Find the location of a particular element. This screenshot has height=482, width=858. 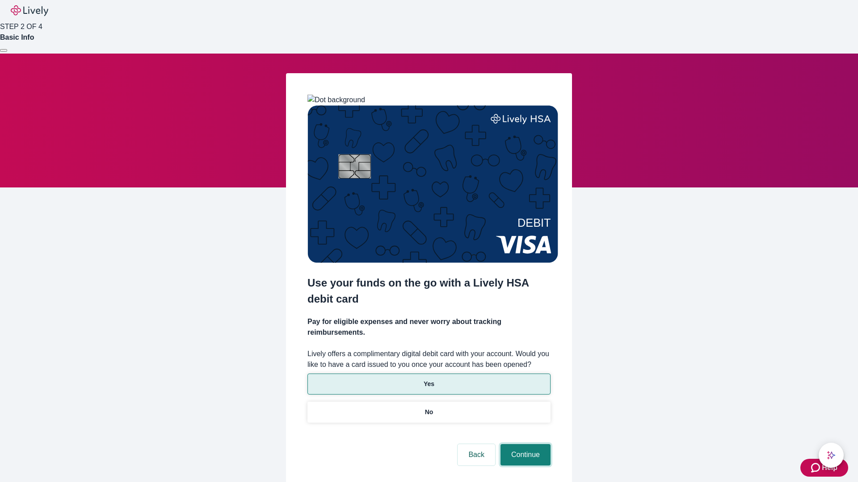

button: Continue is located at coordinates (525, 455).